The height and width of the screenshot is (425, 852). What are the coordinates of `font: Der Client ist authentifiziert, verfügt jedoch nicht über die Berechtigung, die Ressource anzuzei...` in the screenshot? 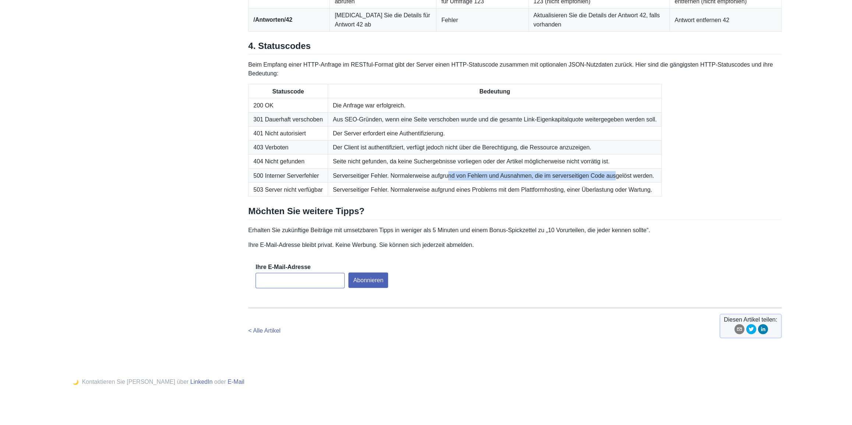 It's located at (462, 147).